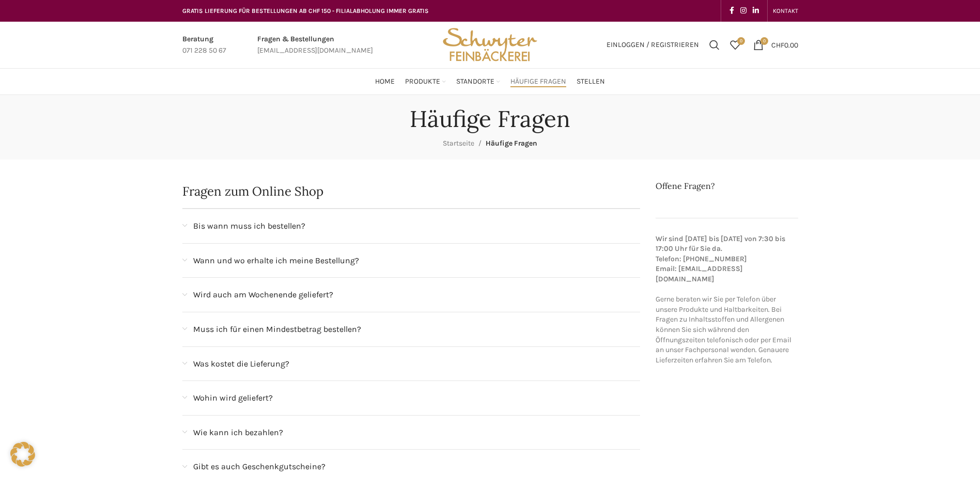 This screenshot has width=980, height=477. I want to click on a: Startseite, so click(459, 144).